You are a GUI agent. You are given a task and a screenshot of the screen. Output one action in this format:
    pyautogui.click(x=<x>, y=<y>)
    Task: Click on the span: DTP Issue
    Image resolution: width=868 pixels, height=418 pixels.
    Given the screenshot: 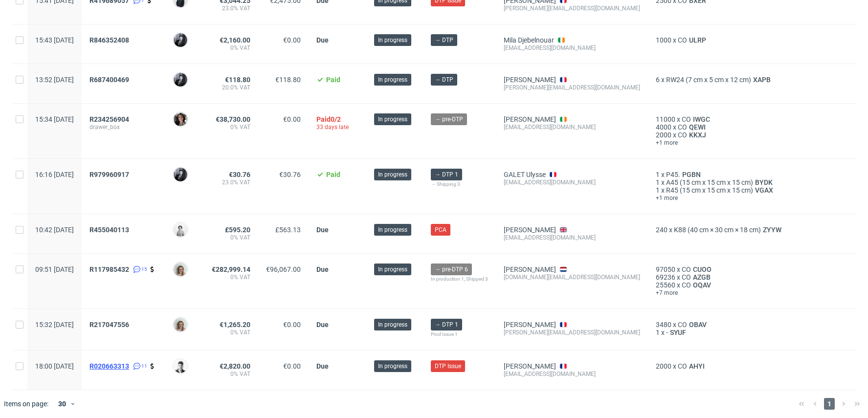 What is the action you would take?
    pyautogui.click(x=448, y=366)
    